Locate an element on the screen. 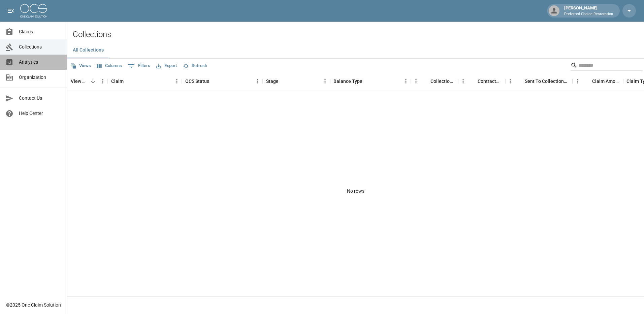 This screenshot has height=314, width=644. span: Organization is located at coordinates (40, 77).